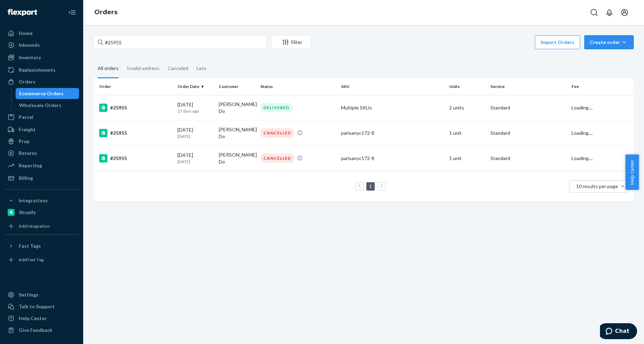 This screenshot has width=644, height=344. Describe the element at coordinates (528, 87) in the screenshot. I see `th: Service` at that location.